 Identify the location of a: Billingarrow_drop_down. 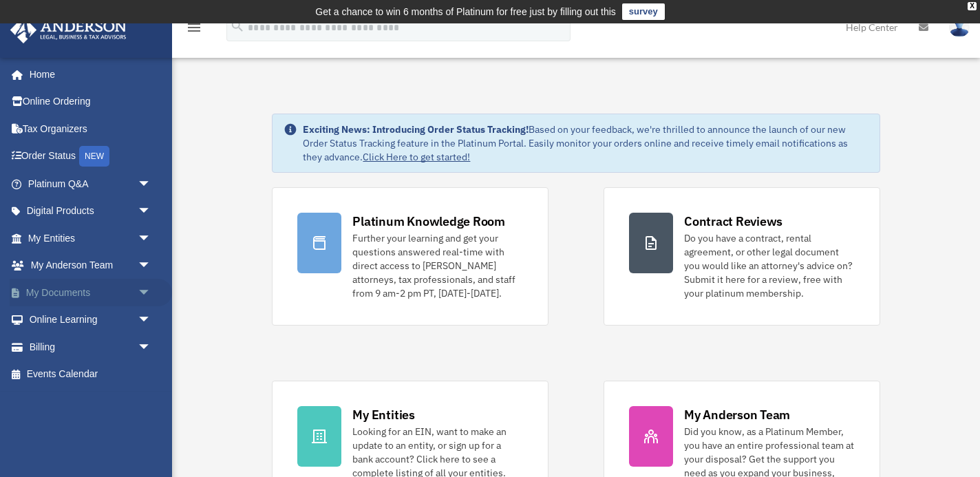
(91, 347).